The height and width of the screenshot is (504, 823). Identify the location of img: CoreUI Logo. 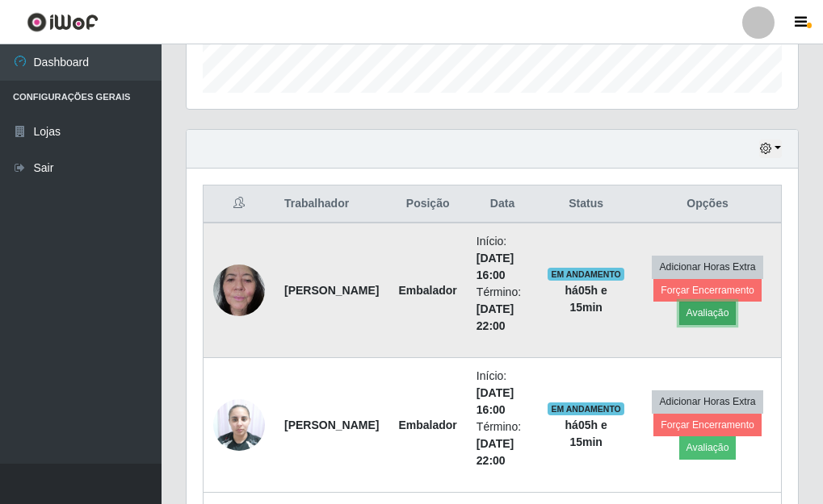
(62, 22).